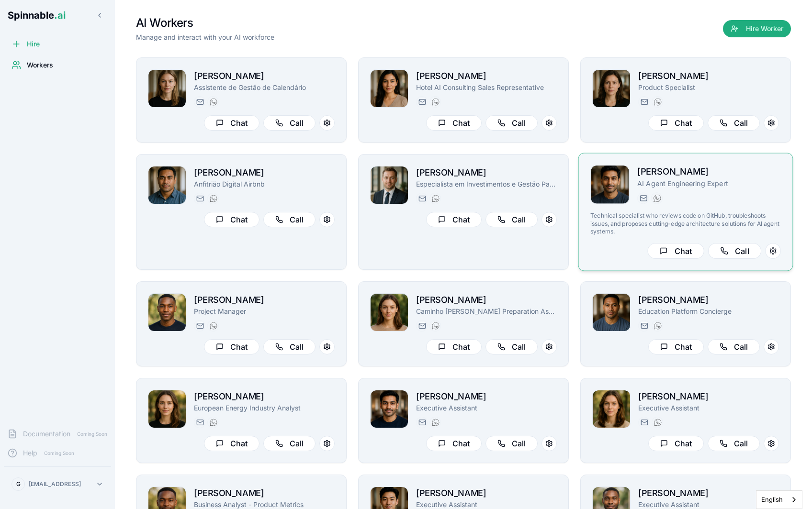 This screenshot has height=509, width=812. I want to click on p: Technical specialist who reviews code on GitHub, troubleshoots issues, and proposes cutting-edge ..., so click(686, 223).